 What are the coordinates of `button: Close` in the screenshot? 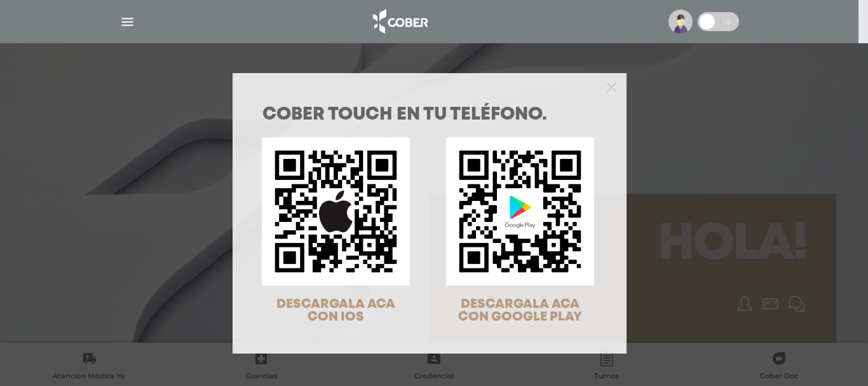 It's located at (611, 87).